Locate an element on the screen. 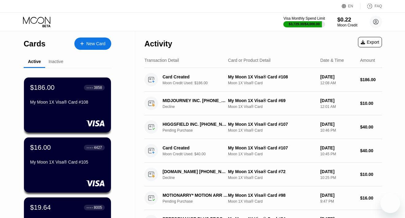 This screenshot has width=405, height=218. div: My Moon 1X Visa® Card #98 is located at coordinates (272, 195).